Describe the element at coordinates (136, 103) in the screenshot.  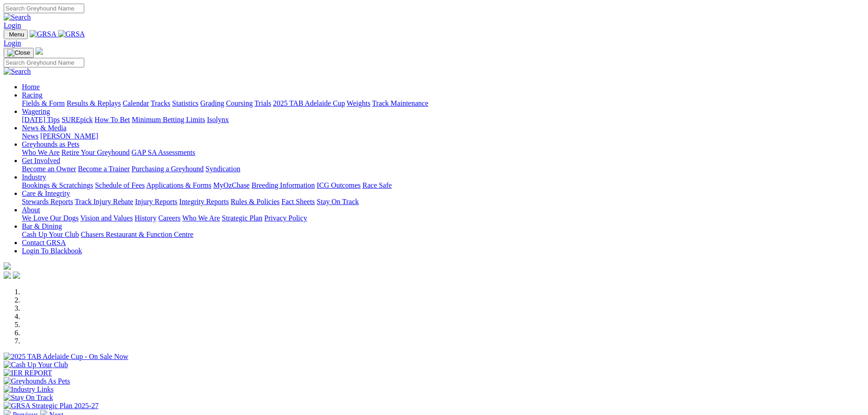
I see `a: Calendar` at that location.